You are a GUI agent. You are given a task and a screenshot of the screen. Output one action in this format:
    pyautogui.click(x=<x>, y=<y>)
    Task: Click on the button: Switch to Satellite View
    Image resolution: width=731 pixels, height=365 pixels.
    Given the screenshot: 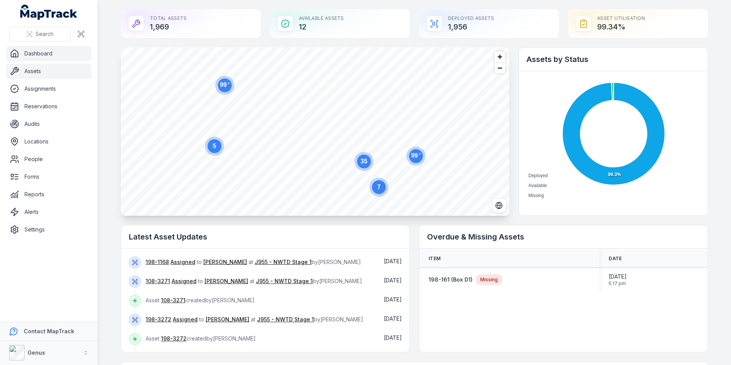 What is the action you would take?
    pyautogui.click(x=499, y=205)
    